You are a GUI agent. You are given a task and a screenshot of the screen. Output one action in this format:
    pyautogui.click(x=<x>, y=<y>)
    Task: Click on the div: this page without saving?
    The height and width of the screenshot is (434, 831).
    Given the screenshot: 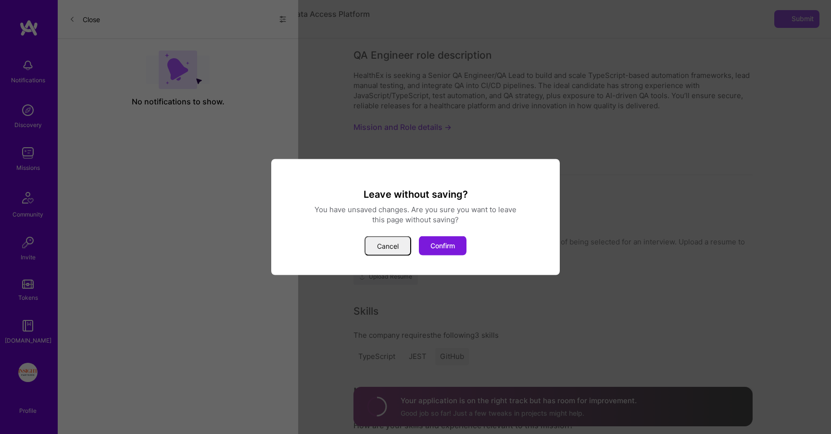 What is the action you would take?
    pyautogui.click(x=415, y=219)
    